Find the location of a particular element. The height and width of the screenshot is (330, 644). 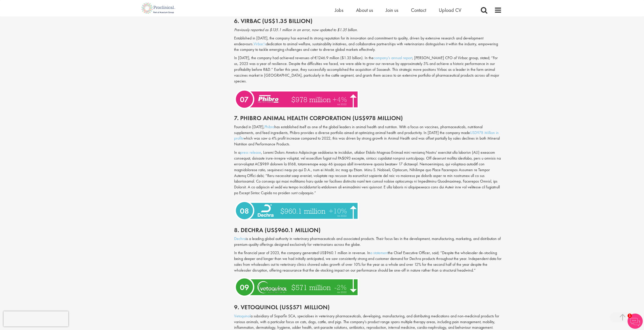

a: Virbac's is located at coordinates (260, 44).